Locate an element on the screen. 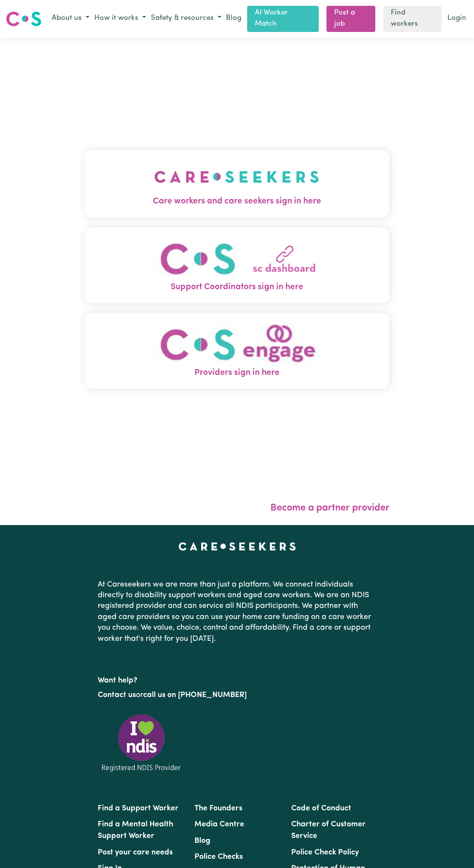  a: Police Checks is located at coordinates (219, 857).